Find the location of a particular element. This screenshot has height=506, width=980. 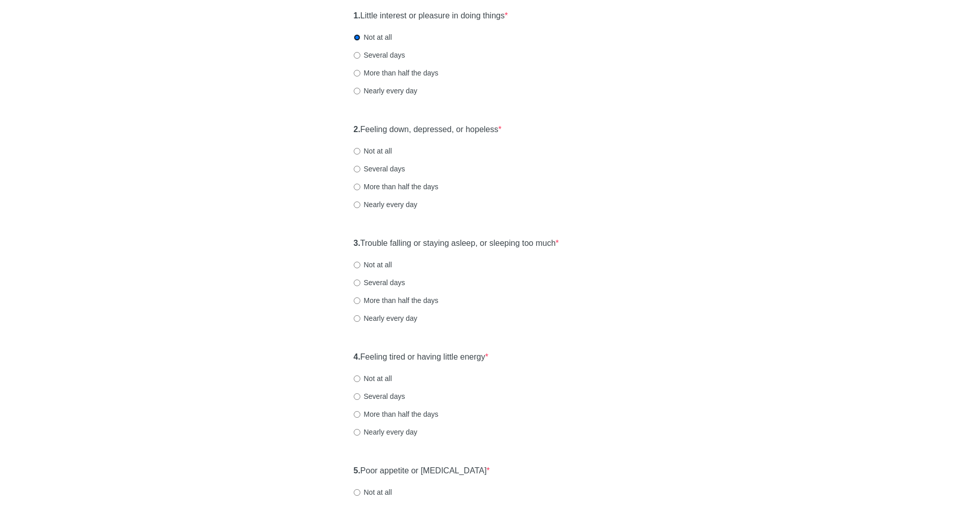

label: Feeling tired or having little energy is located at coordinates (421, 357).